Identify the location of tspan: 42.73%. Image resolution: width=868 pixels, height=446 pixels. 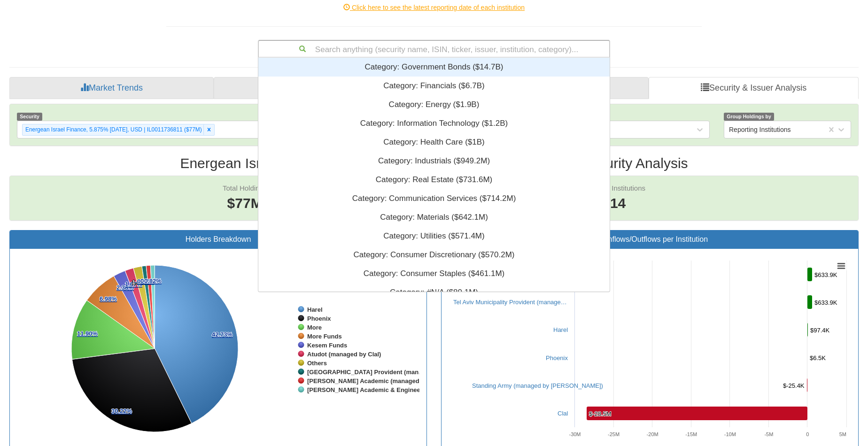
(222, 334).